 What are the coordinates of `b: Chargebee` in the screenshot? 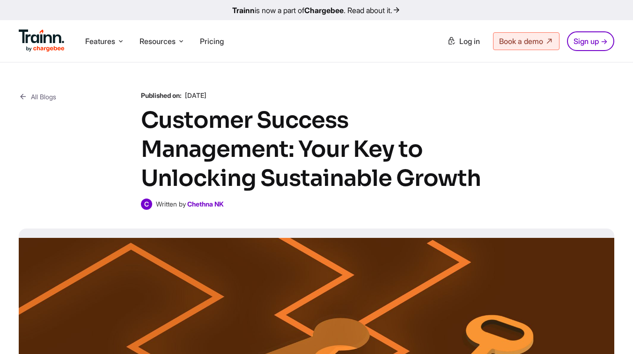 It's located at (324, 10).